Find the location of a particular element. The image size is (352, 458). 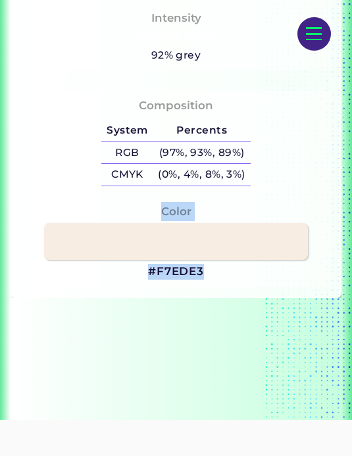

h5: CMYK is located at coordinates (127, 176).